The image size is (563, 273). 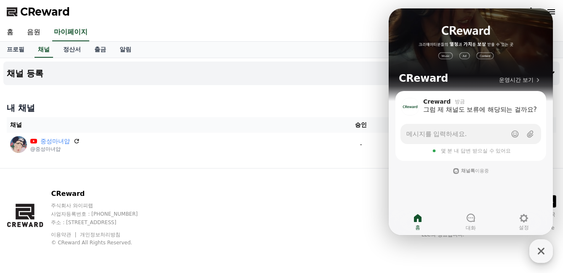 I want to click on a: 마이페이지, so click(x=71, y=32).